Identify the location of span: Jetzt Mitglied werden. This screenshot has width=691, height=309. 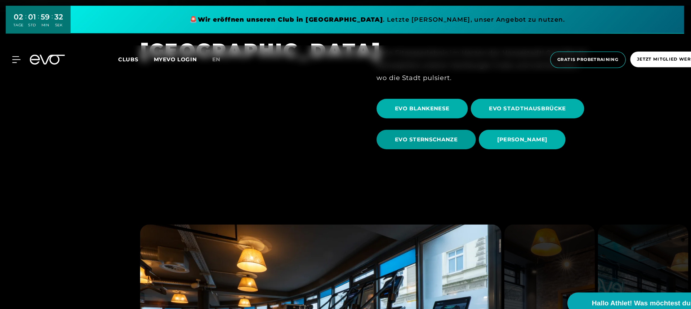
(632, 56).